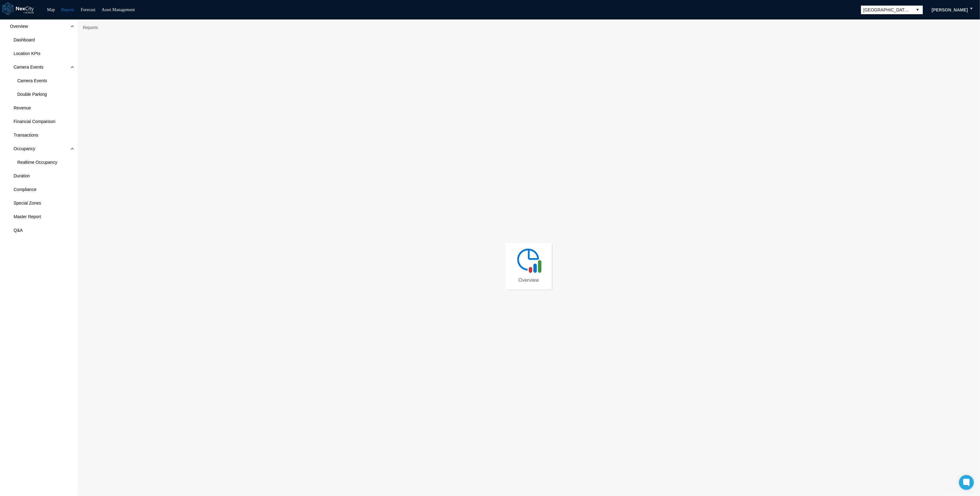 This screenshot has height=496, width=980. Describe the element at coordinates (88, 10) in the screenshot. I see `a: Forecast` at that location.